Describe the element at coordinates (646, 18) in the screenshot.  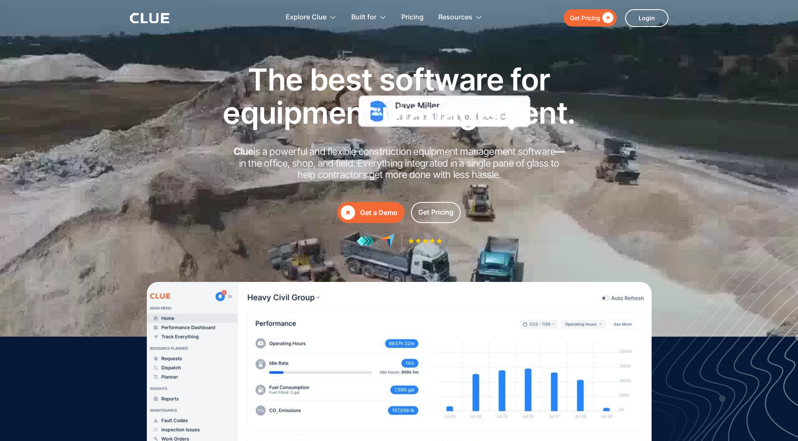
I see `a: Login` at that location.